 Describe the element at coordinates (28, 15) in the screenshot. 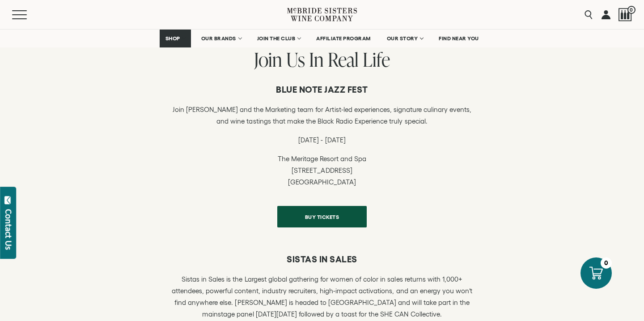

I see `button: Mobile Menu Trigger` at that location.